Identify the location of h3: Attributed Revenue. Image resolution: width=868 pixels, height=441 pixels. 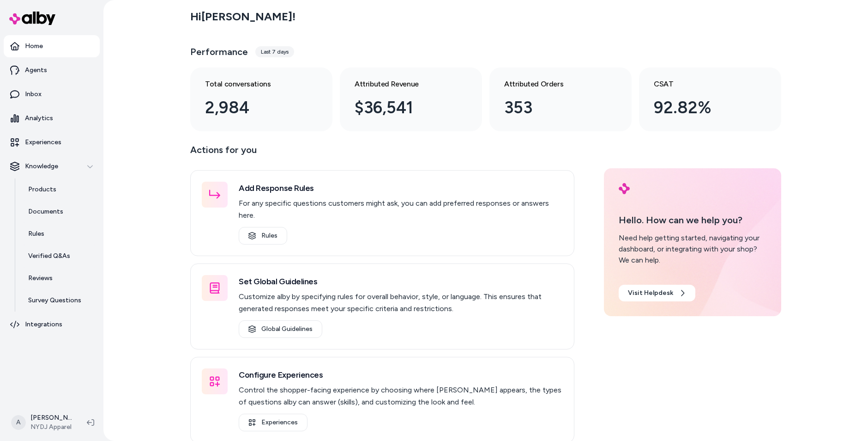
(403, 84).